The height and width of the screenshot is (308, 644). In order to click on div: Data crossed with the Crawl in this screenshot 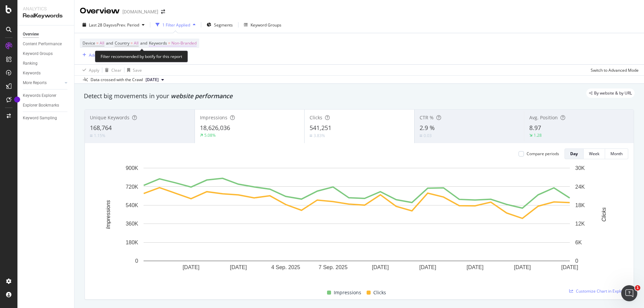, I will do `click(117, 80)`.